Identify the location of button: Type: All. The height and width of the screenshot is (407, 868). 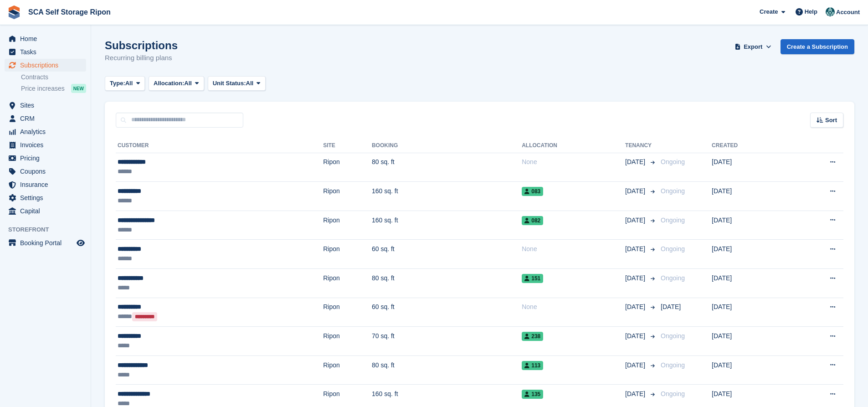
(125, 83).